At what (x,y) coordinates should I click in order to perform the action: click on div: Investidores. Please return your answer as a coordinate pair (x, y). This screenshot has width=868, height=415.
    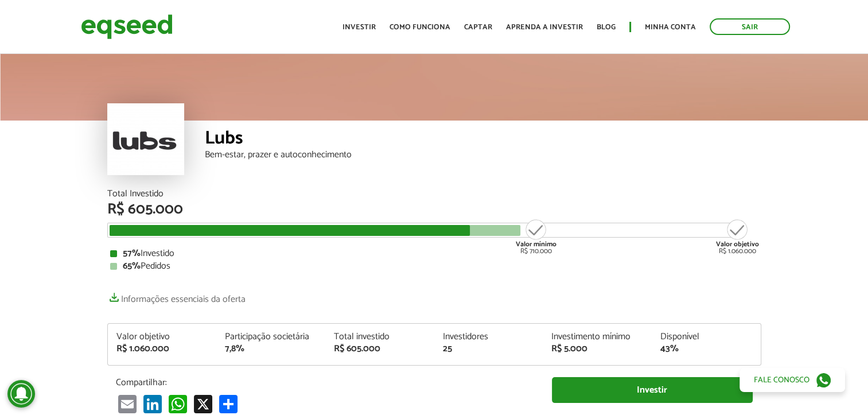
    Looking at the image, I should click on (488, 337).